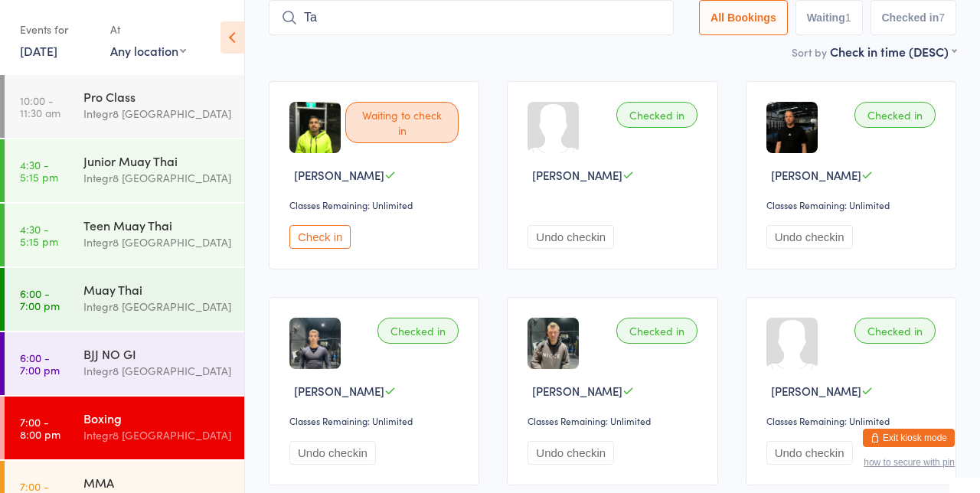 This screenshot has width=980, height=493. I want to click on div: Muay Thai, so click(157, 290).